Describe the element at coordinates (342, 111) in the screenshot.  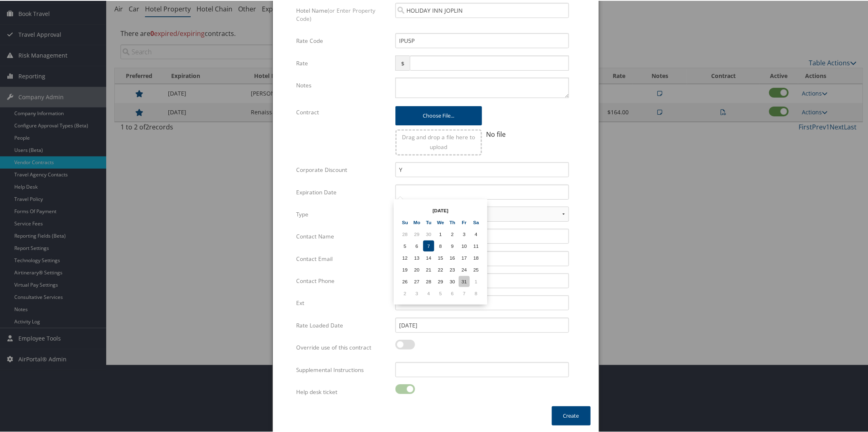
I see `label: Contract` at that location.